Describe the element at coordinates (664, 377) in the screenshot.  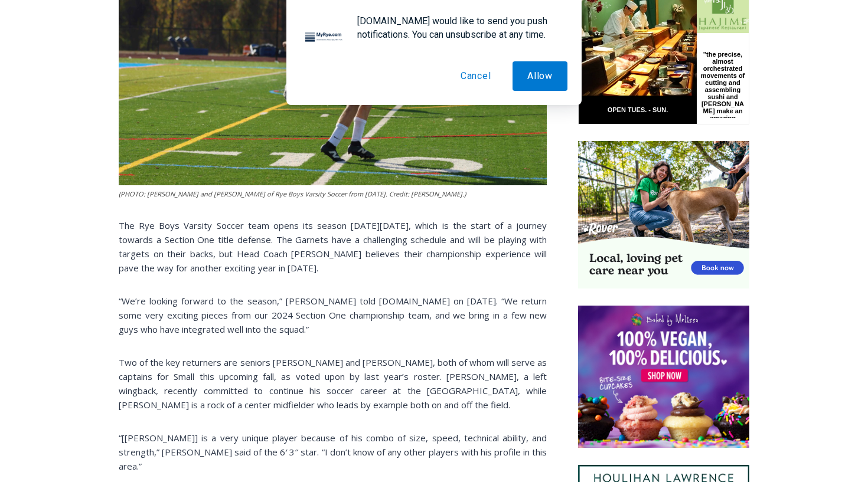
I see `img: Baked by Melissa` at that location.